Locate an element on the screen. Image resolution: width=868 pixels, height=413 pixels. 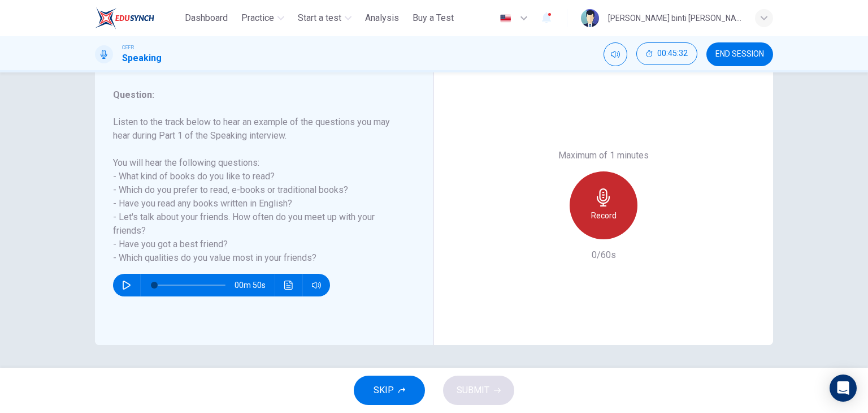
h6: Listen to the track below to hear an example of the questions you may hear during Part 1 of the S... is located at coordinates (257, 190).